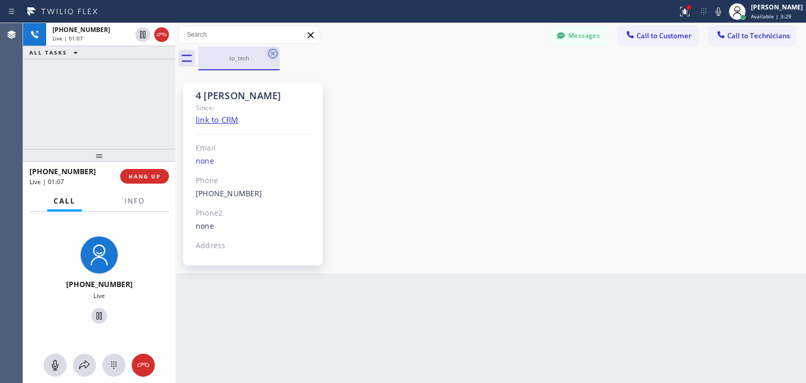 This screenshot has height=383, width=806. Describe the element at coordinates (48, 52) in the screenshot. I see `span: ALL TASKS` at that location.